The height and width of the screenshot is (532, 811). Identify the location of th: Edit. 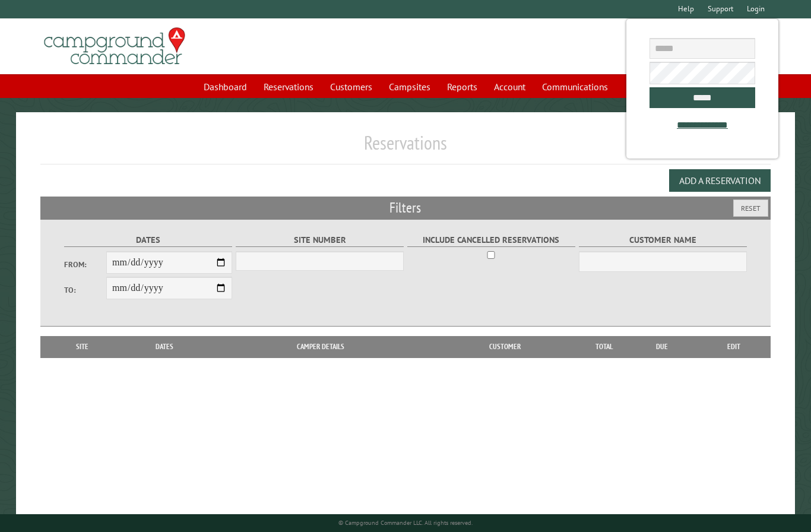
(733, 347).